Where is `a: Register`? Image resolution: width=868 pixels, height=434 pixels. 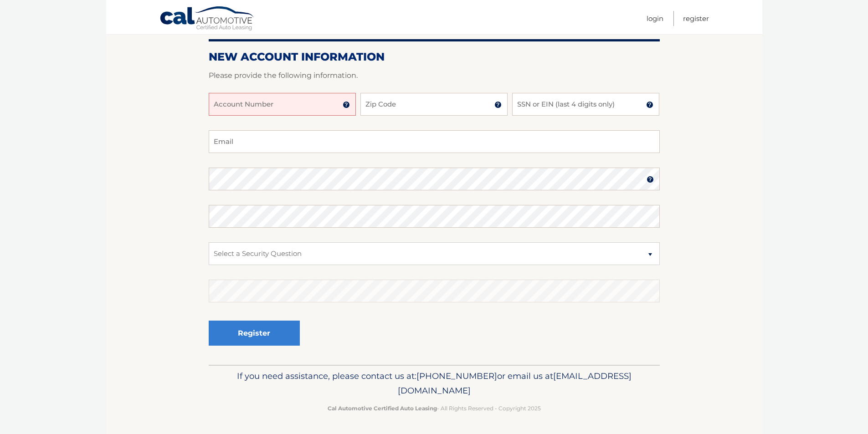 a: Register is located at coordinates (696, 18).